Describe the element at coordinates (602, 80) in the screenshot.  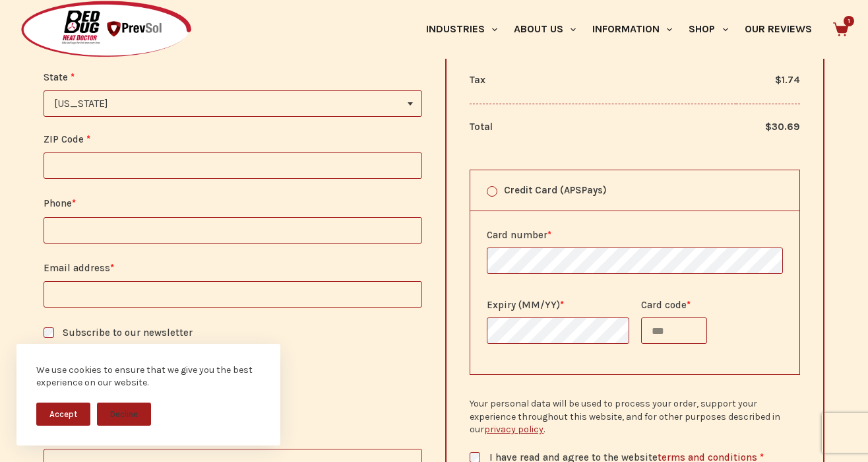
I see `th: Tax` at that location.